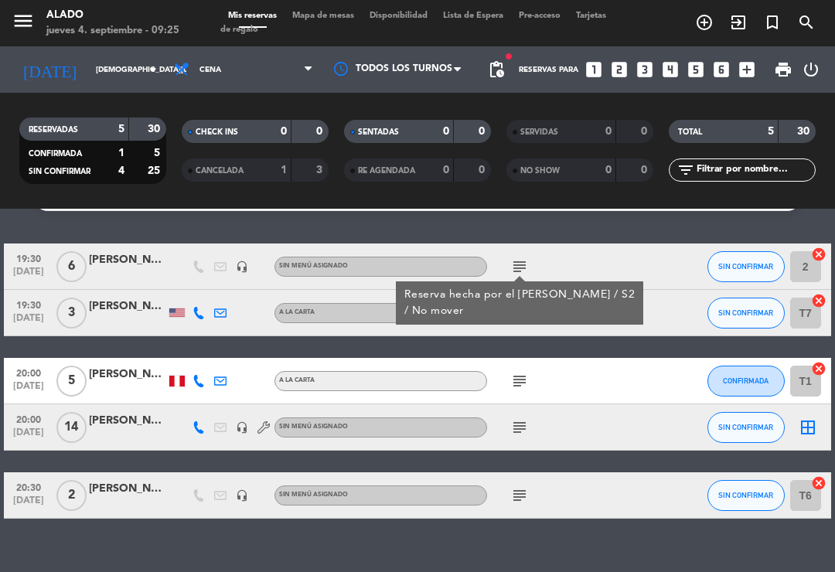  What do you see at coordinates (323, 15) in the screenshot?
I see `span: Mapa de mesas` at bounding box center [323, 15].